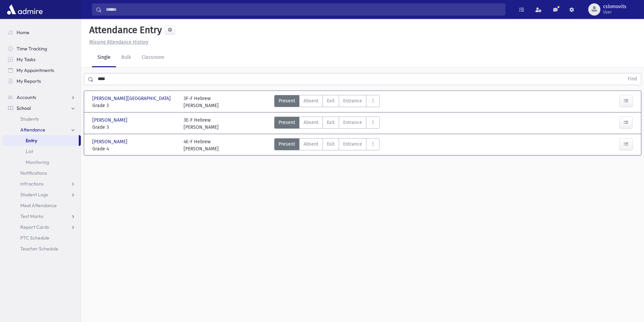 This screenshot has width=644, height=322. Describe the element at coordinates (41, 108) in the screenshot. I see `a: School` at that location.